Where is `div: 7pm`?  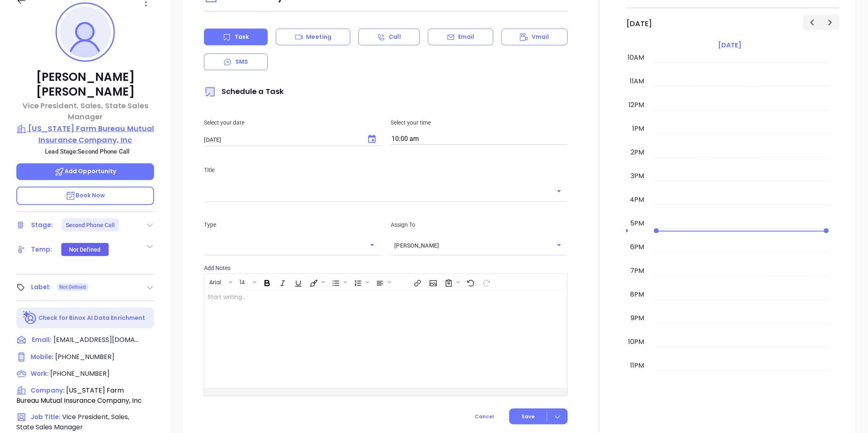
div: 7pm is located at coordinates (637, 271).